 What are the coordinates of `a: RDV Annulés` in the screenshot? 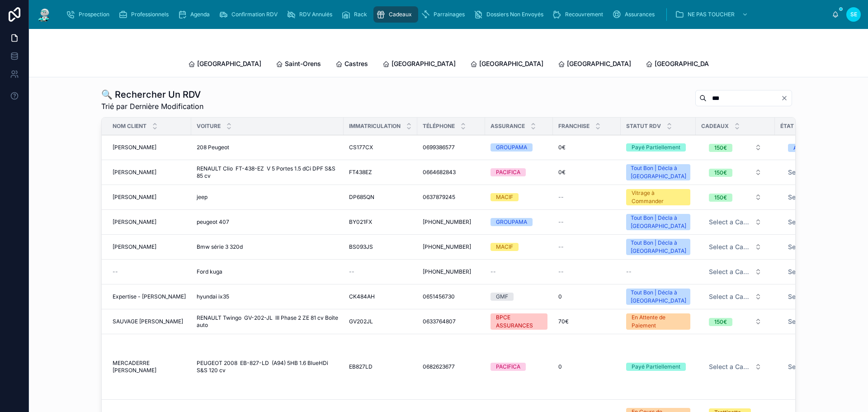 It's located at (311, 15).